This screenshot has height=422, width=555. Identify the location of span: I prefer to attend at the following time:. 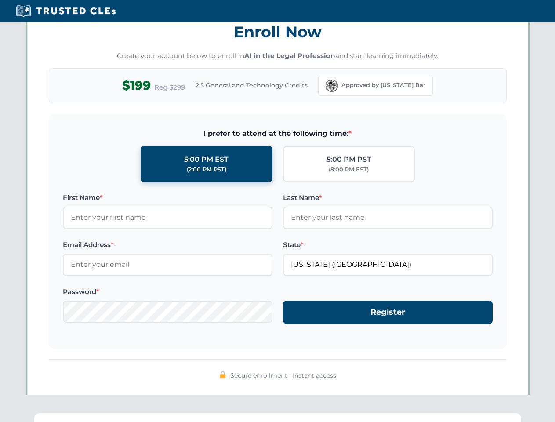
(278, 134).